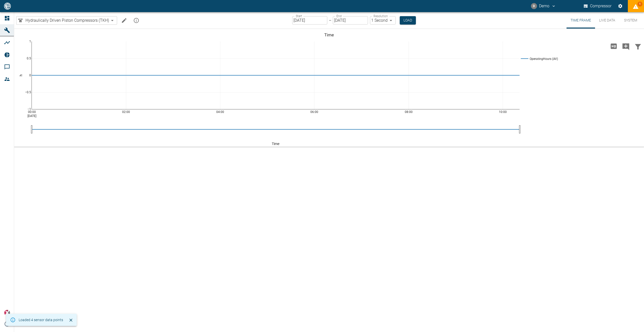  What do you see at coordinates (299, 16) in the screenshot?
I see `label: Start` at bounding box center [299, 16].